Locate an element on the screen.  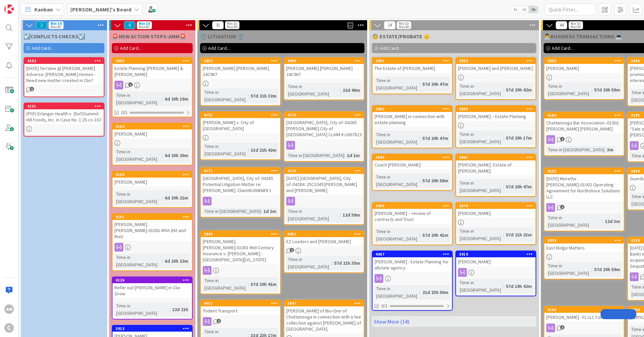
input: Quick Filter... is located at coordinates (571, 10).